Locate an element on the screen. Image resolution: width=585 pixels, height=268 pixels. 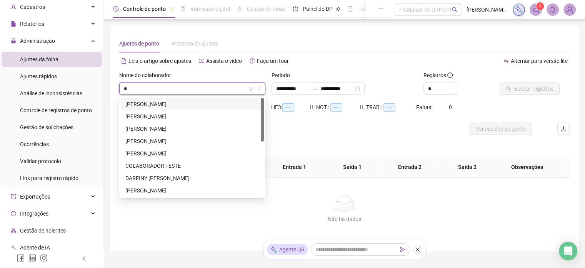
span: dashboard is located at coordinates (296, 9).